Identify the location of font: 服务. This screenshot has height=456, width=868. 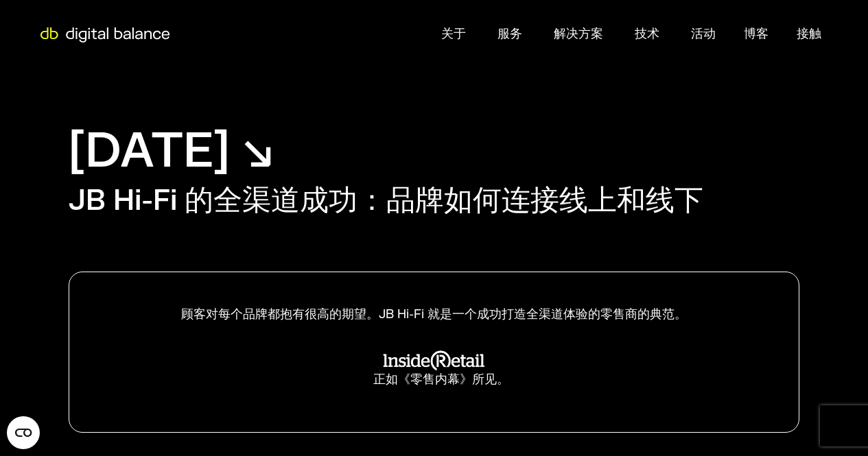
(510, 34).